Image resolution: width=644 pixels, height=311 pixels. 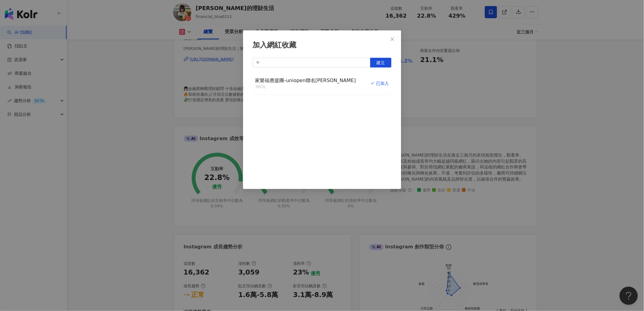 I want to click on button: 建立, so click(x=381, y=63).